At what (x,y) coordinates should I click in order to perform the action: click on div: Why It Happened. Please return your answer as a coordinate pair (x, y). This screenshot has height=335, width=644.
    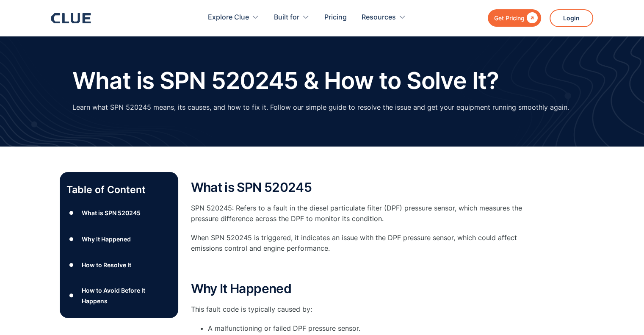
    Looking at the image, I should click on (106, 239).